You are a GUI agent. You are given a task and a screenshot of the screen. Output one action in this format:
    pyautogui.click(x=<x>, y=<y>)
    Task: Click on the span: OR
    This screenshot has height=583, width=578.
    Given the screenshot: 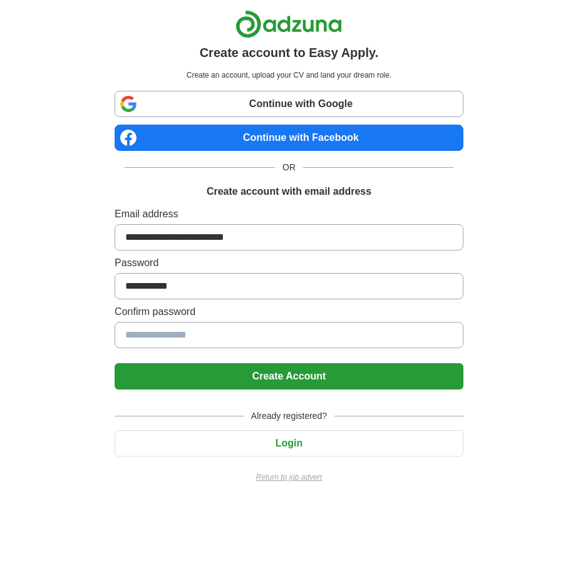 What is the action you would take?
    pyautogui.click(x=289, y=167)
    